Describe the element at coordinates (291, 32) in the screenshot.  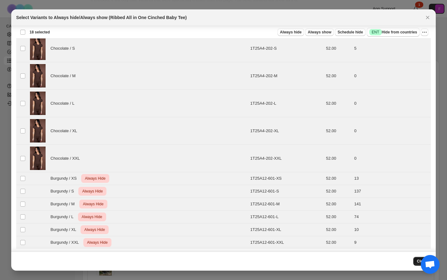
I see `button: Always hide` at that location.